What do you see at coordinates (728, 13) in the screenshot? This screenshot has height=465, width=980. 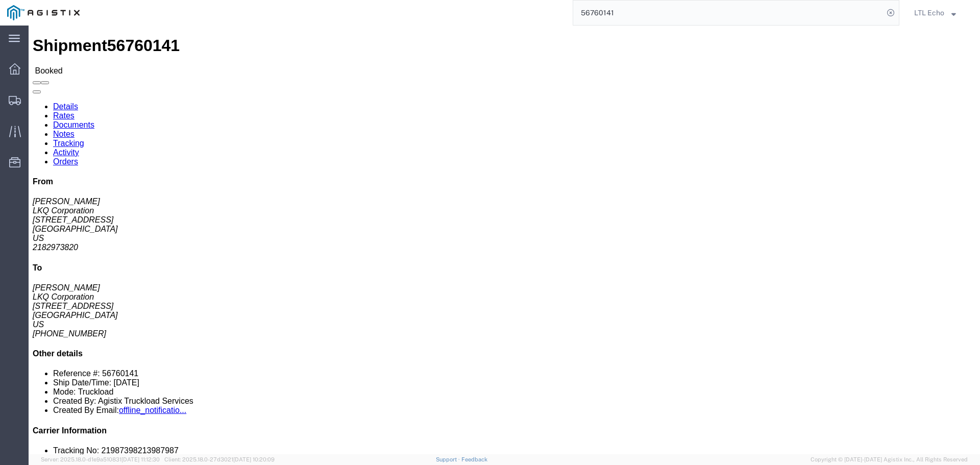 I see `input: Search for shipment number, reference number` at bounding box center [728, 13].